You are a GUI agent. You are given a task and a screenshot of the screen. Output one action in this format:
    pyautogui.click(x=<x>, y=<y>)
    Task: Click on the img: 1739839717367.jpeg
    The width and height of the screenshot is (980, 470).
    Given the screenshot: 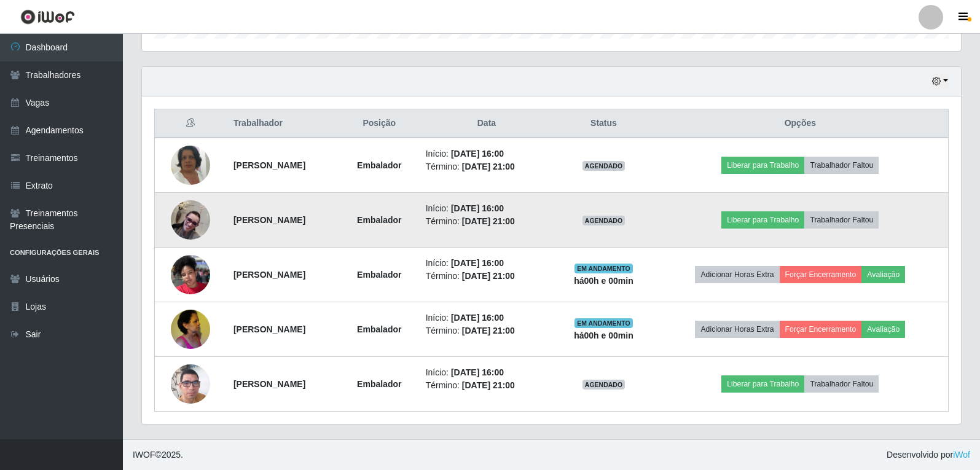 What is the action you would take?
    pyautogui.click(x=191, y=329)
    